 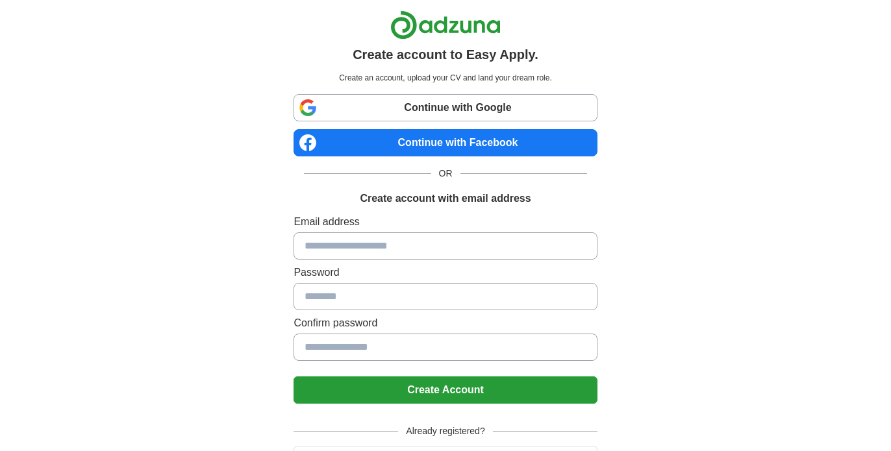 What do you see at coordinates (445, 25) in the screenshot?
I see `img: Adzuna logo` at bounding box center [445, 25].